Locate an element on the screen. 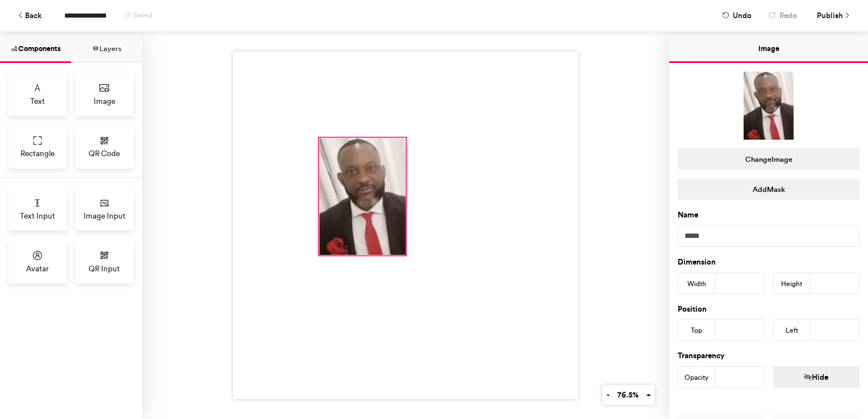 The height and width of the screenshot is (419, 868). span: QR Code is located at coordinates (104, 153).